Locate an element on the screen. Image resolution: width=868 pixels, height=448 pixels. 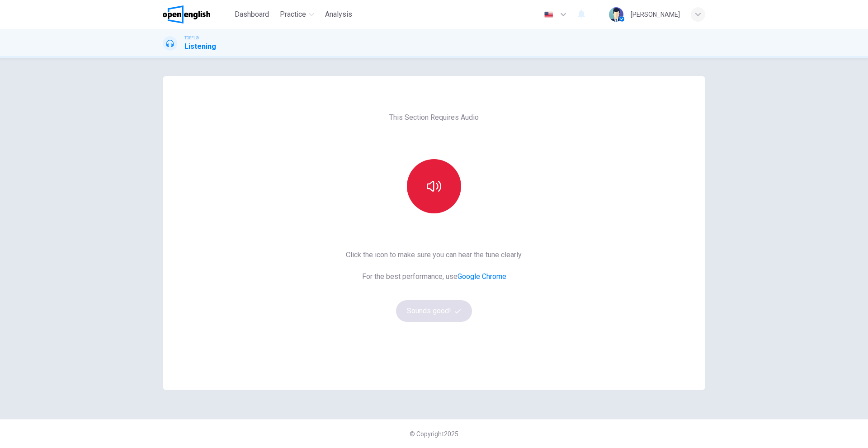
a: OpenEnglish logo is located at coordinates (196, 14).